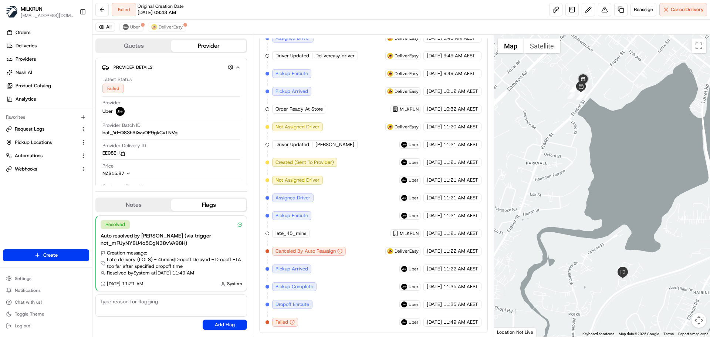 This screenshot has height=337, width=710. Describe the element at coordinates (71, 186) in the screenshot. I see `a: Powered byPylon` at that location.